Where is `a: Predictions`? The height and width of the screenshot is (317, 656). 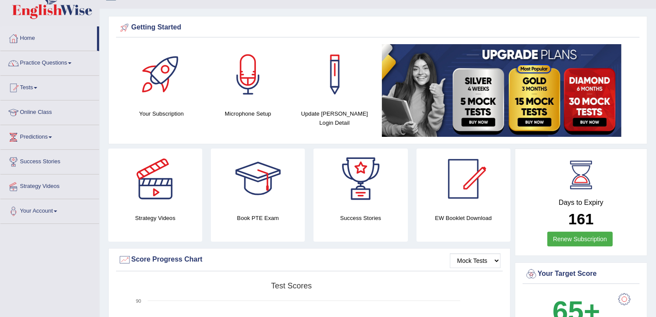
a: Predictions is located at coordinates (50, 136).